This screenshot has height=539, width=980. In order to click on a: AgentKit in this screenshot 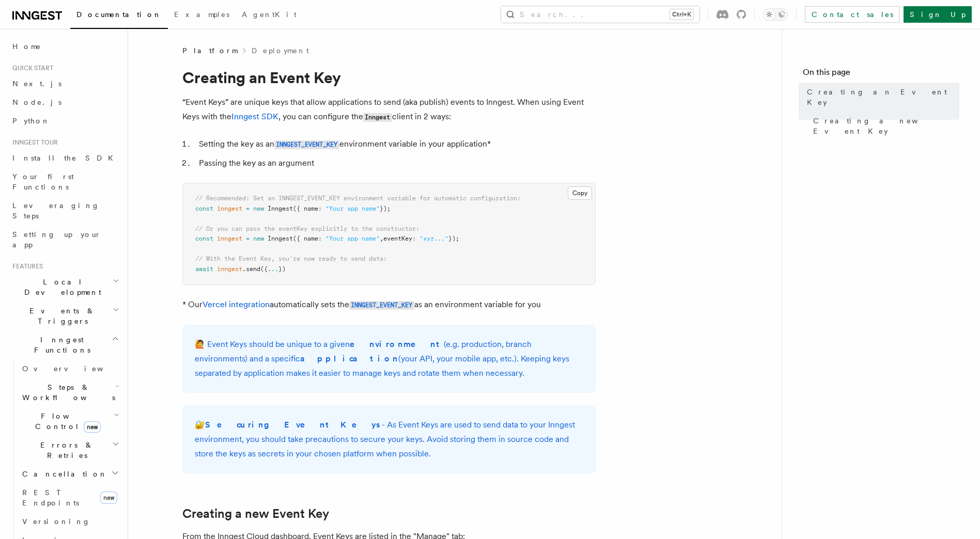, I will do `click(269, 16)`.